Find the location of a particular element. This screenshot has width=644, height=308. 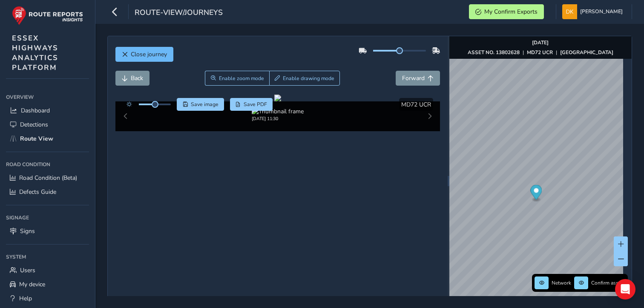

button: Save is located at coordinates (200, 104).